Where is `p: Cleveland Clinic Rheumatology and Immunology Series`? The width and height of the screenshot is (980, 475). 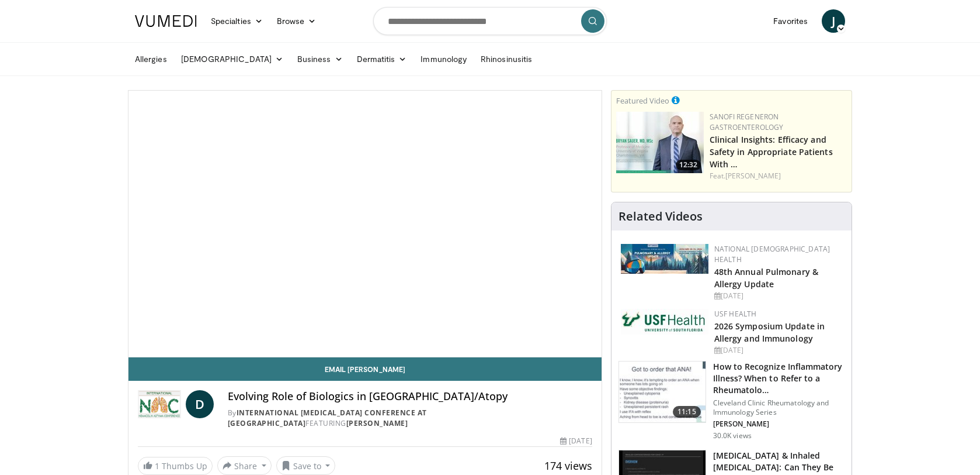
p: Cleveland Clinic Rheumatology and Immunology Series is located at coordinates (778, 408).